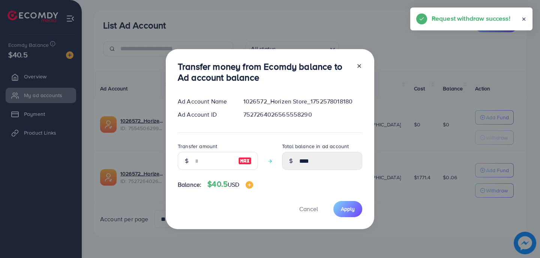 The width and height of the screenshot is (540, 258). What do you see at coordinates (205, 101) in the screenshot?
I see `div: Ad Account Name` at bounding box center [205, 101].